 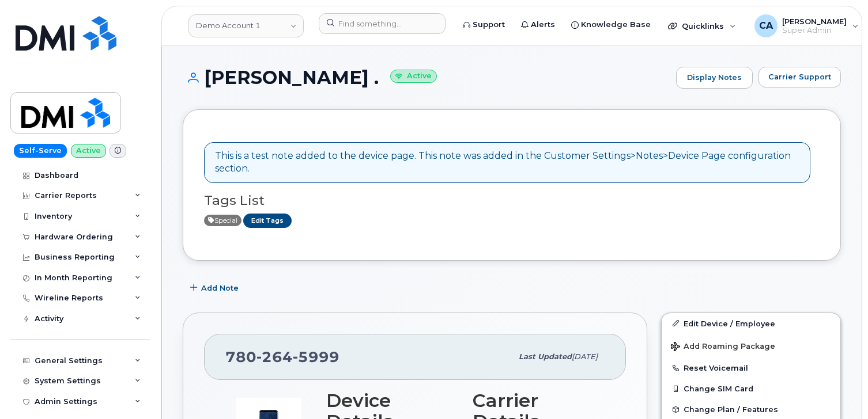 I want to click on span: Active, so click(x=222, y=220).